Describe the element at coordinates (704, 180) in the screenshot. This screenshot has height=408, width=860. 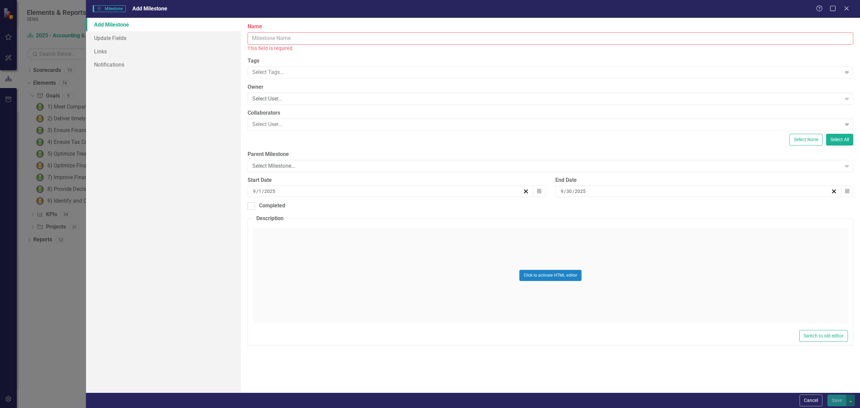
I see `div: End Date` at that location.